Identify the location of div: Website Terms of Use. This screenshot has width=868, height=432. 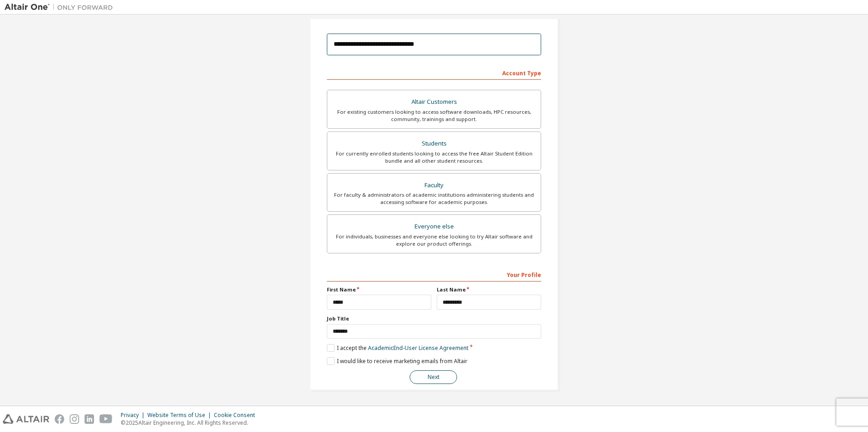
(180, 415).